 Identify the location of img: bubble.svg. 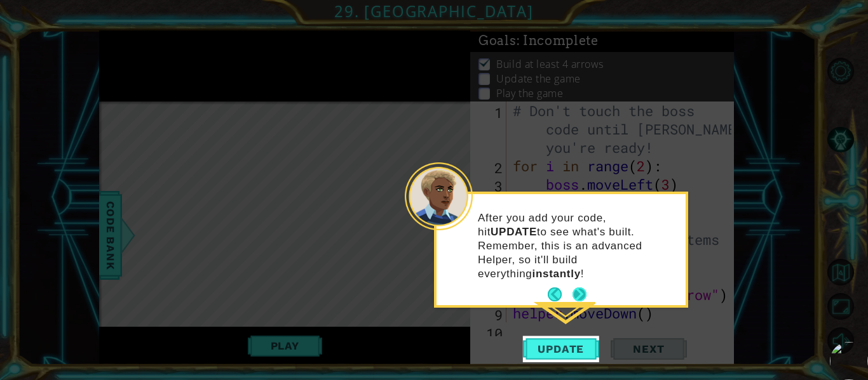
(849, 361).